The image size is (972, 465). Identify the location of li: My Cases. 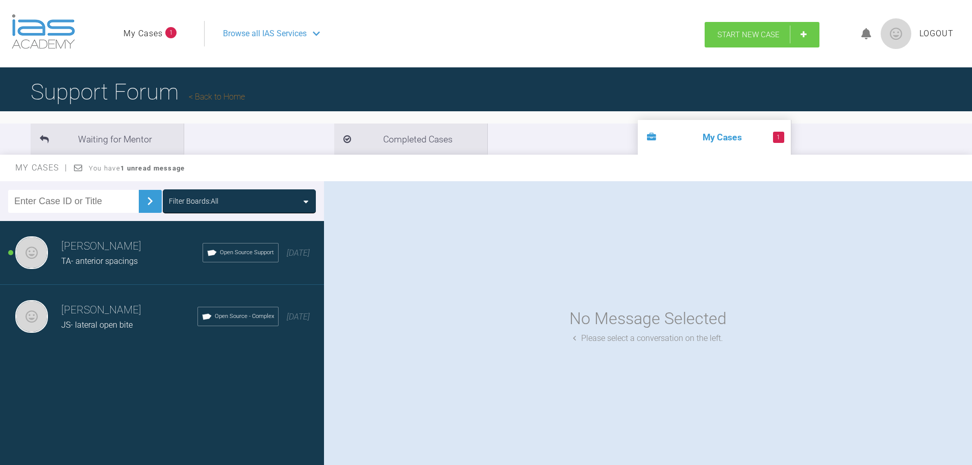
(714, 137).